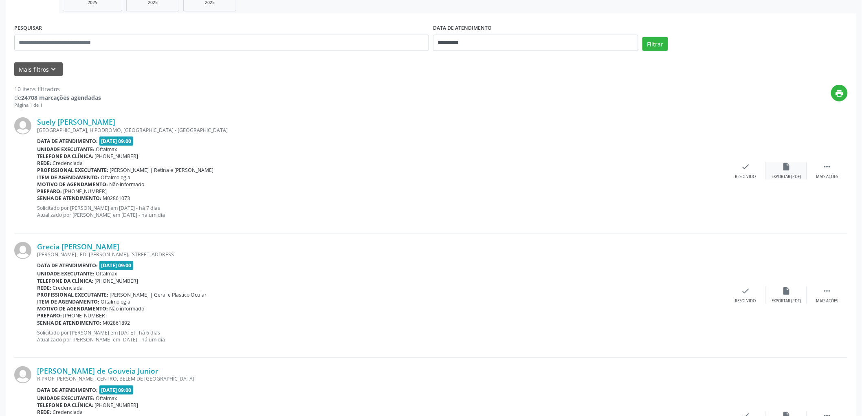 This screenshot has height=416, width=862. I want to click on div: Página 1 de 1, so click(57, 105).